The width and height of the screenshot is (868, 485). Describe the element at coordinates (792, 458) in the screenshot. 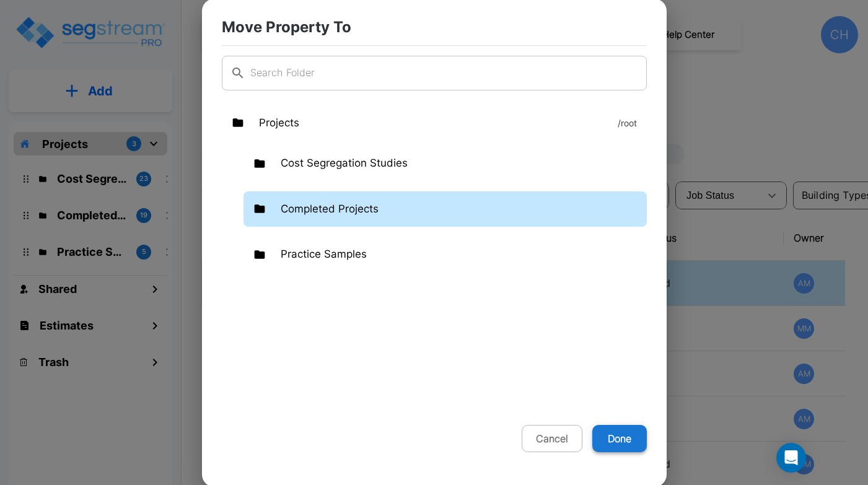

I see `div: Open Intercom Messenger` at that location.